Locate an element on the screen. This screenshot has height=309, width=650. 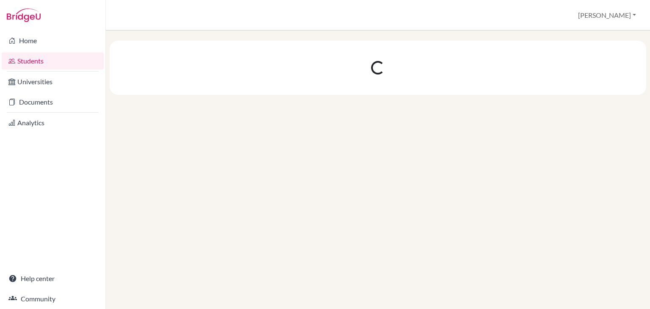
a: Analytics is located at coordinates (52, 123).